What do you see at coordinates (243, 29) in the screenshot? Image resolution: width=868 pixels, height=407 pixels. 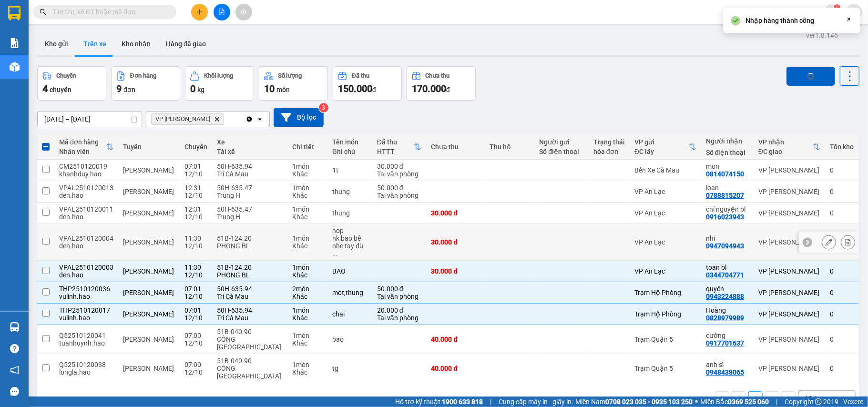 I see `li: 26 Phó Cơ Điều, Phường 12` at bounding box center [243, 29].